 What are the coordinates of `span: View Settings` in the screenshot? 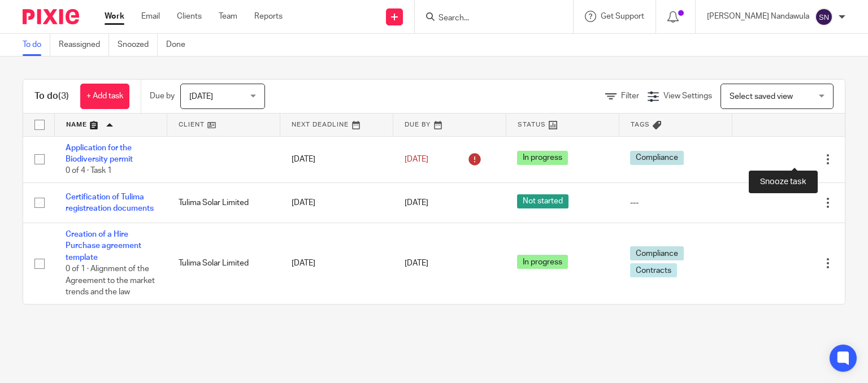 It's located at (688, 96).